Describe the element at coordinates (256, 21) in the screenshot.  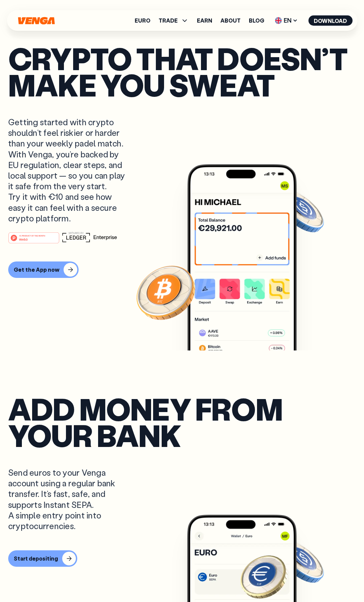
I see `a: Blog` at that location.